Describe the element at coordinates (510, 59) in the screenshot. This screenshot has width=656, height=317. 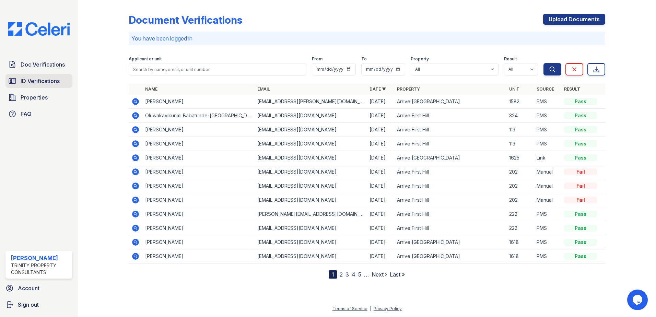
I see `label: Result` at that location.